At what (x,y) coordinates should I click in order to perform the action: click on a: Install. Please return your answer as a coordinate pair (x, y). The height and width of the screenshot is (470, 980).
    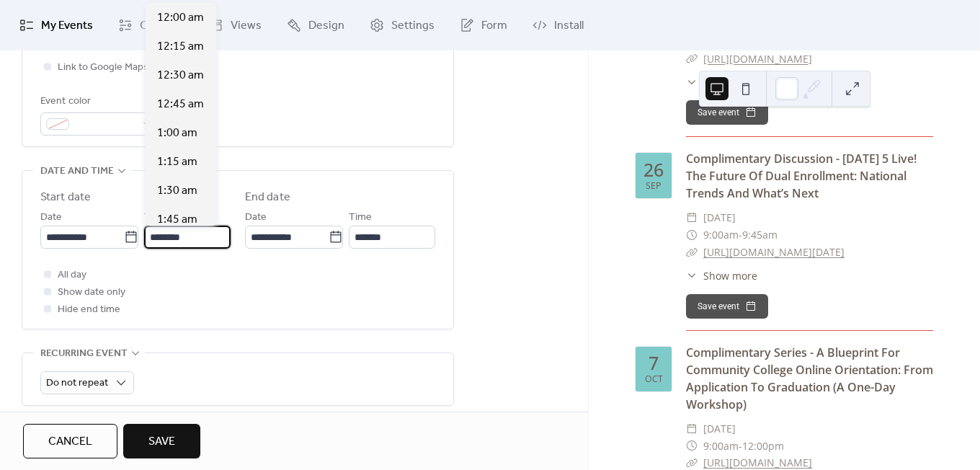
    Looking at the image, I should click on (558, 25).